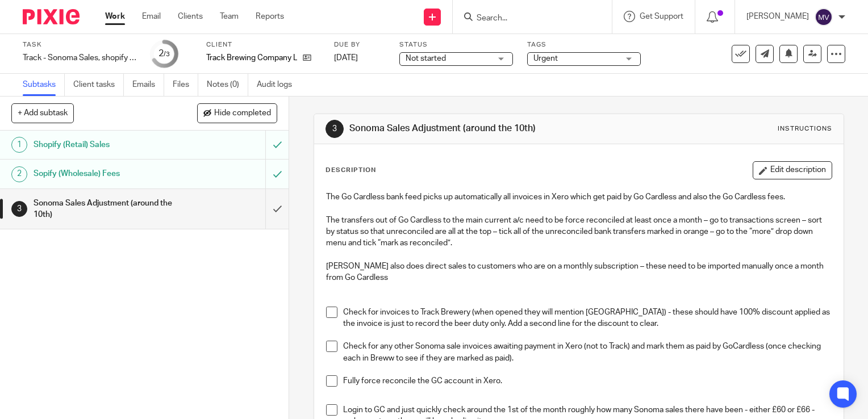  Describe the element at coordinates (149, 85) in the screenshot. I see `a: Emails` at that location.